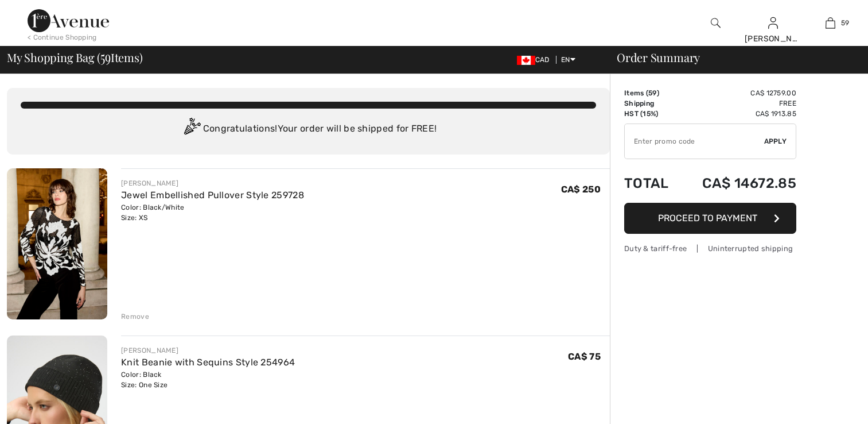 The image size is (868, 424). I want to click on div: Color: Black Size: One Size, so click(207, 379).